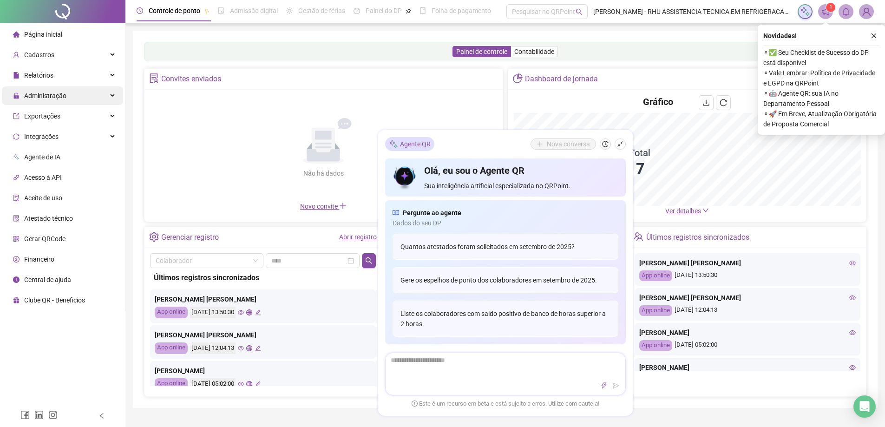 Image resolution: width=885 pixels, height=427 pixels. What do you see at coordinates (604, 386) in the screenshot?
I see `span: thunderbolt` at bounding box center [604, 386].